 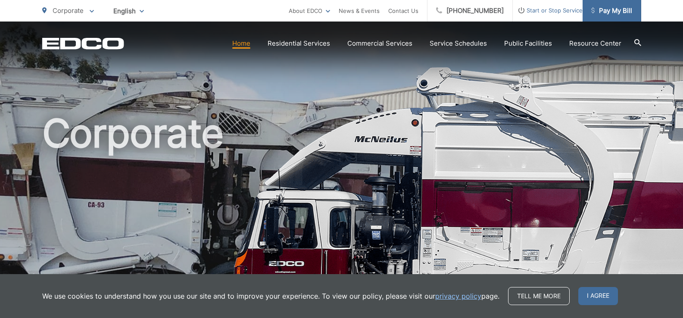 What do you see at coordinates (128, 11) in the screenshot?
I see `span: English` at bounding box center [128, 11].